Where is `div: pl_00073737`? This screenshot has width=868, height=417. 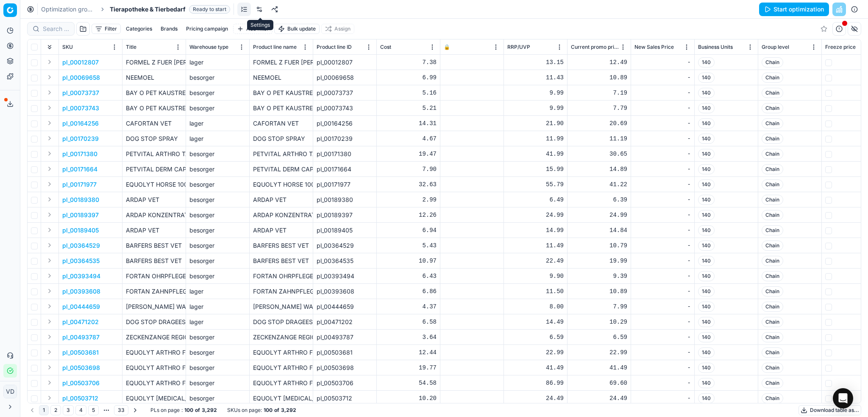 div: pl_00073737 is located at coordinates (344, 93).